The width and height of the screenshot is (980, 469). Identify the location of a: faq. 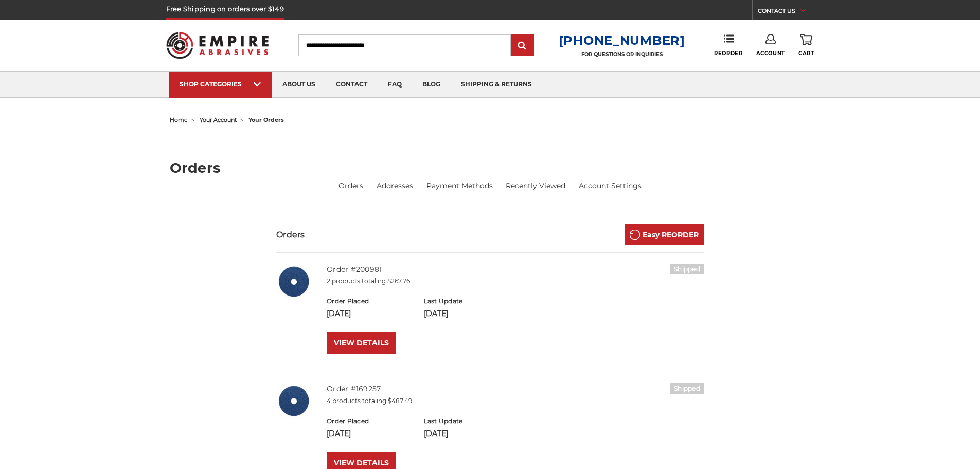
(395, 84).